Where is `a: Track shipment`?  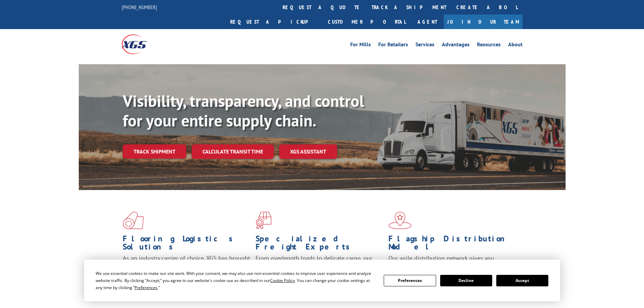
a: Track shipment is located at coordinates (155, 151).